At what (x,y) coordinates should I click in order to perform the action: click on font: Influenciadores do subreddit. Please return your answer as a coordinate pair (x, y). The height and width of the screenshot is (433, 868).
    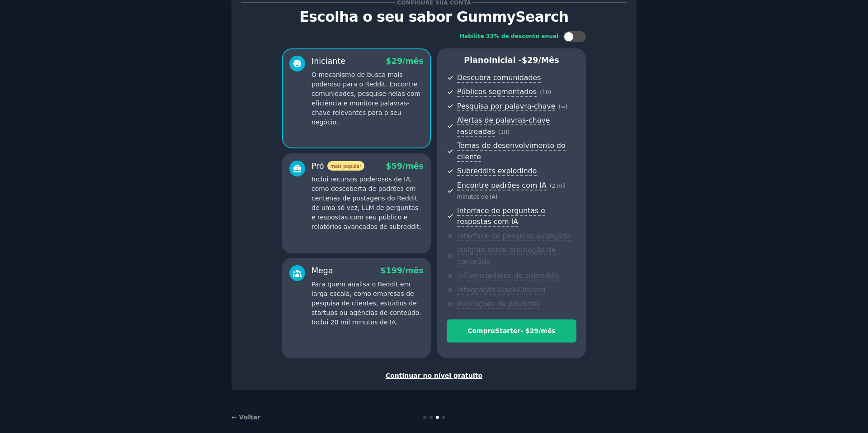
    Looking at the image, I should click on (507, 275).